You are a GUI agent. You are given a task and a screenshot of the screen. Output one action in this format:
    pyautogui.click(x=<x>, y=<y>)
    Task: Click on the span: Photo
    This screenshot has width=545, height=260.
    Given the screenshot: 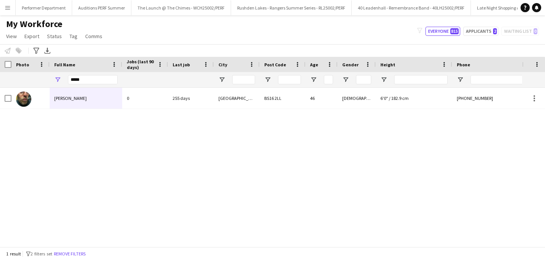 What is the action you would take?
    pyautogui.click(x=23, y=65)
    